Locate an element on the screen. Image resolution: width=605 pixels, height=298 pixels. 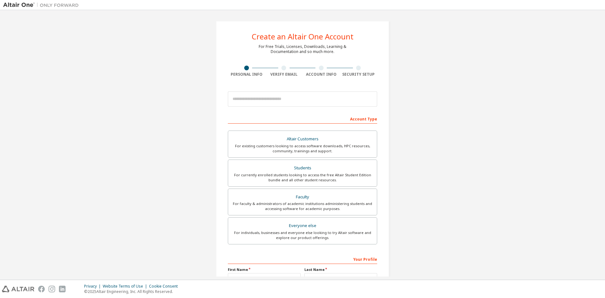
div: For currently enrolled students looking to access the free Altair Student Edition bundle and all ... is located at coordinates (302, 177).